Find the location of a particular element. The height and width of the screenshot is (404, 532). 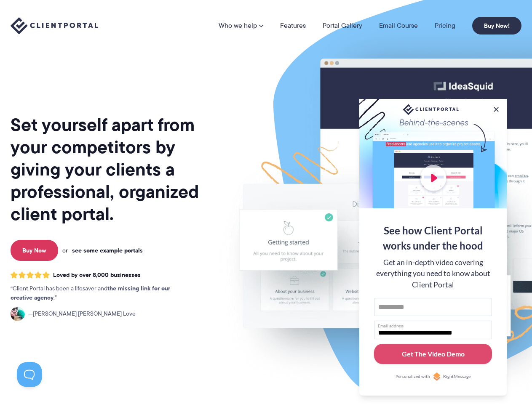

a: Buy Now is located at coordinates (34, 250).